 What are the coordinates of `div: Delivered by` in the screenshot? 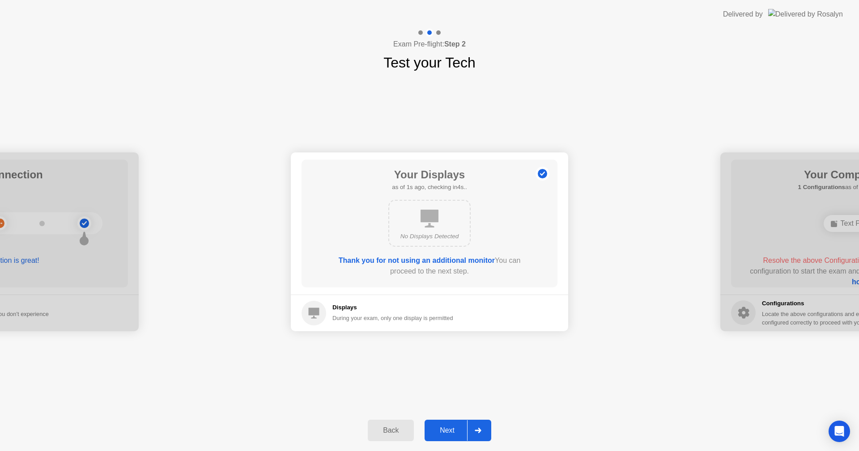 It's located at (742, 14).